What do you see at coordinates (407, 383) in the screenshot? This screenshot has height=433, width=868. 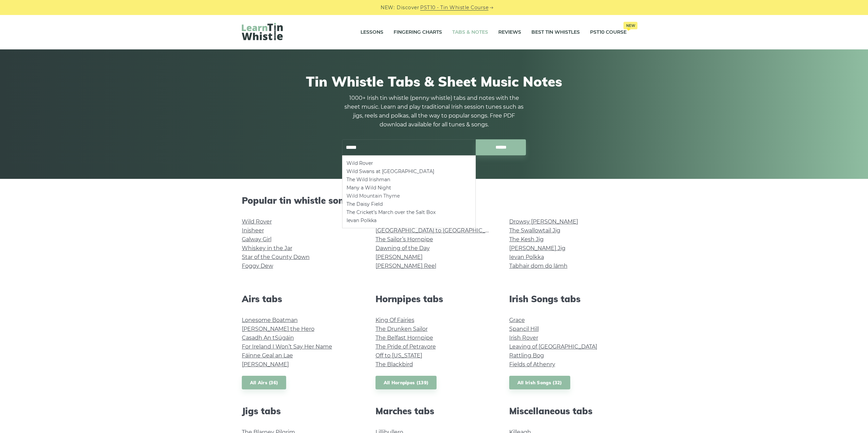 I see `a: All Hornpipes (139)` at bounding box center [407, 383].